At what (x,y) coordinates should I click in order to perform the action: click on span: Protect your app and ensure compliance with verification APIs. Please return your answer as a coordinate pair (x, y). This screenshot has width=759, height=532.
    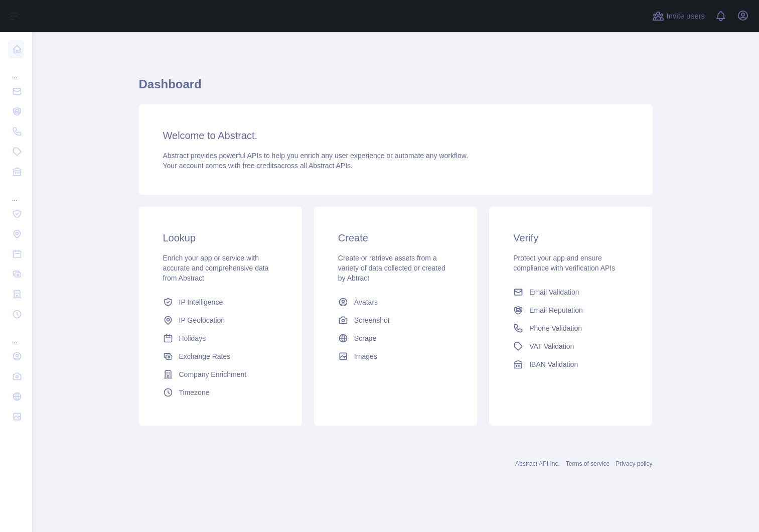
    Looking at the image, I should click on (564, 263).